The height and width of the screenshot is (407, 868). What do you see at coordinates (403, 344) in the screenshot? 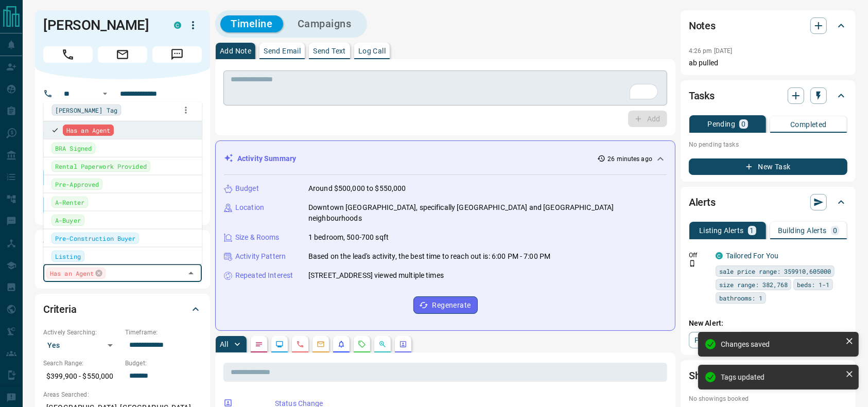
I see `svg: Agent Actions` at bounding box center [403, 344].